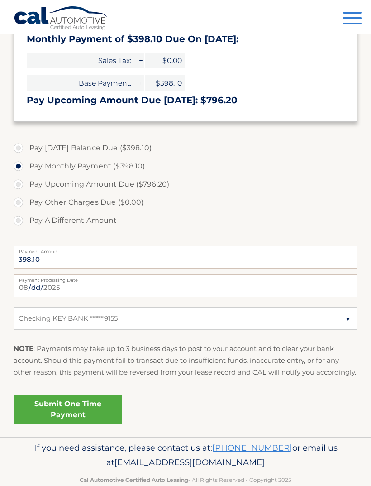 The width and height of the screenshot is (371, 486). I want to click on label: Pay Monthly Payment ($398.10), so click(186, 166).